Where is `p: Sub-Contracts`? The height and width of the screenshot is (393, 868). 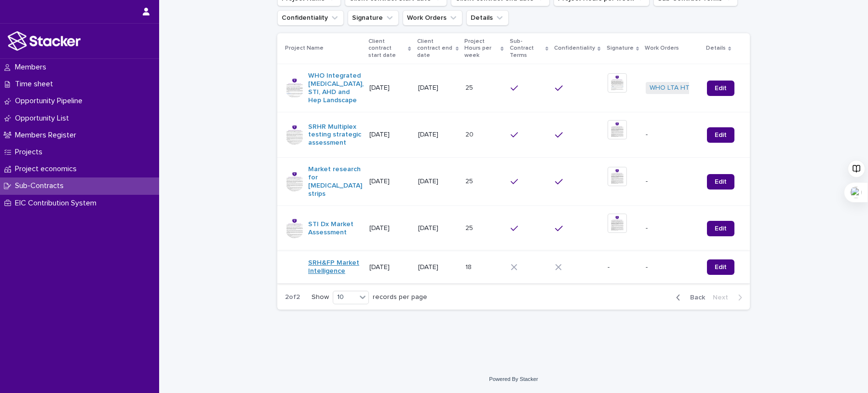 p: Sub-Contracts is located at coordinates (41, 186).